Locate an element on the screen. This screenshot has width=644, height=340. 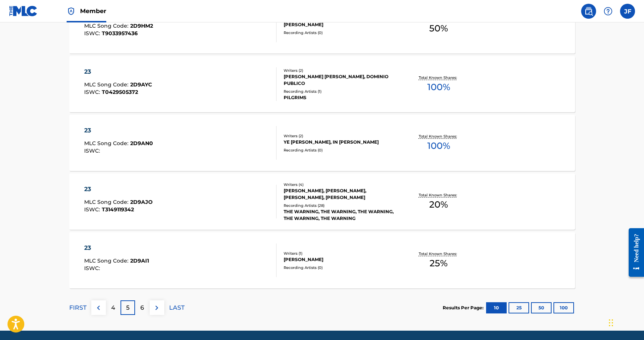
div: Help is located at coordinates (607, 12).